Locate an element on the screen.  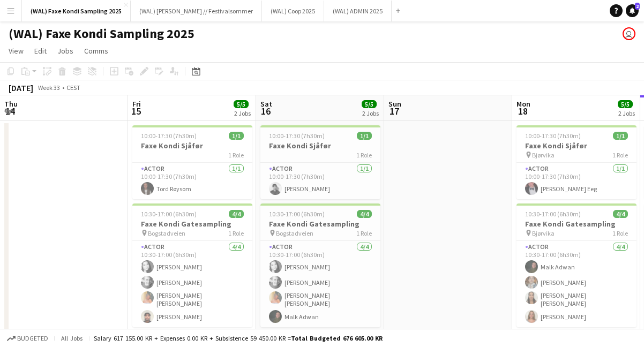
button: (WAL) Faxe Kondi Sampling 2025 is located at coordinates (76, 11).